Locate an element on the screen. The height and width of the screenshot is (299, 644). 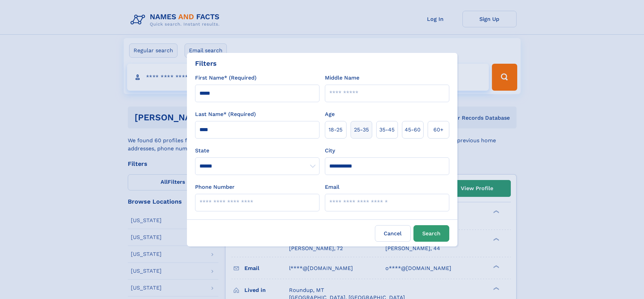
span: 18‑25 is located at coordinates (335, 130).